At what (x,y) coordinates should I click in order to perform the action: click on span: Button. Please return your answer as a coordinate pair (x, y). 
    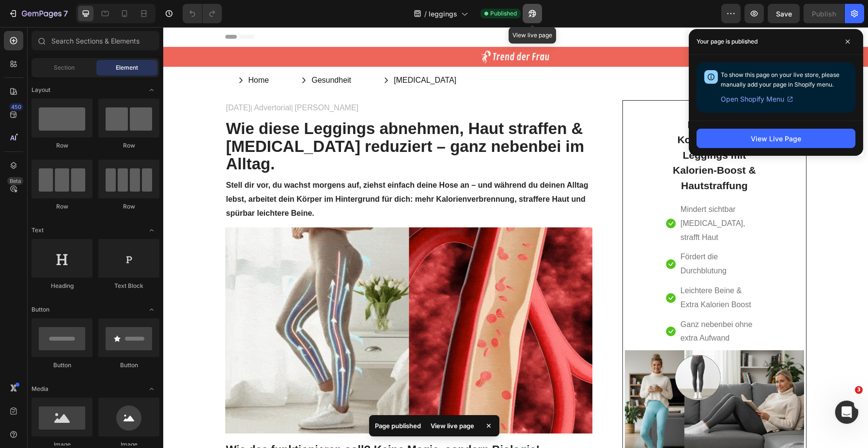
    Looking at the image, I should click on (40, 310).